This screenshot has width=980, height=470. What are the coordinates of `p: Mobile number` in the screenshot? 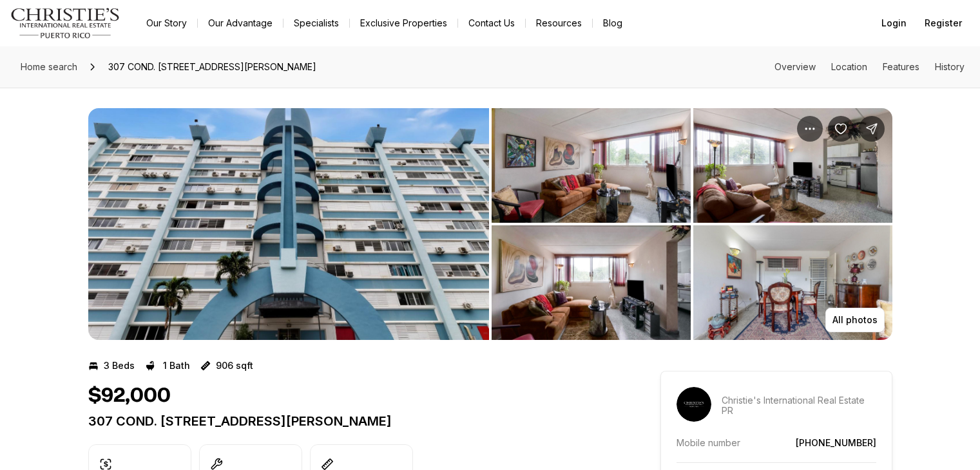 It's located at (707, 442).